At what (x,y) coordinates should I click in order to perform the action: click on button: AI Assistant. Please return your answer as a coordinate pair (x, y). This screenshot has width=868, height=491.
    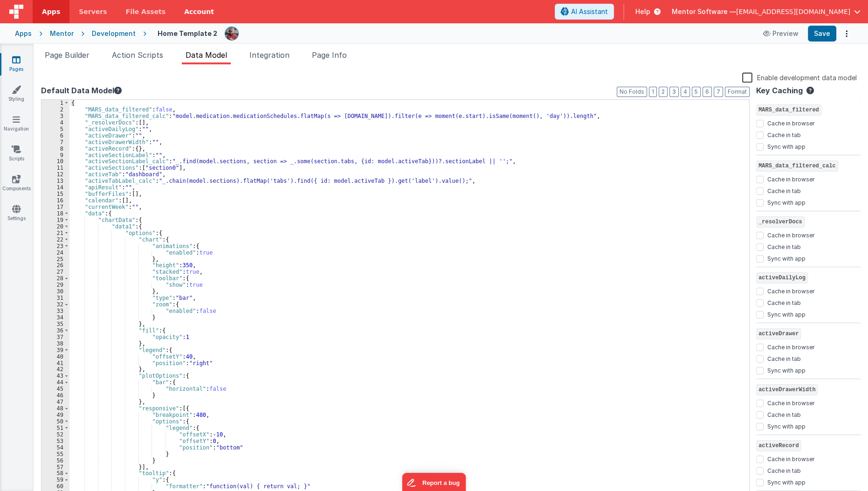
    Looking at the image, I should click on (584, 12).